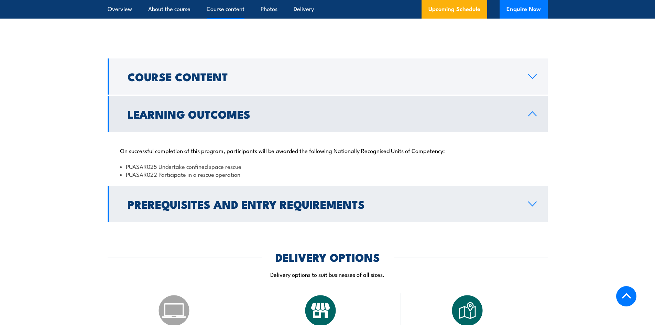 The width and height of the screenshot is (655, 325). Describe the element at coordinates (328, 274) in the screenshot. I see `p: Delivery options to suit businesses of all sizes.` at that location.